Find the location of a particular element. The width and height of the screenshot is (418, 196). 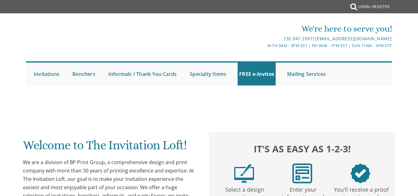

img: step2.png is located at coordinates (302, 173).